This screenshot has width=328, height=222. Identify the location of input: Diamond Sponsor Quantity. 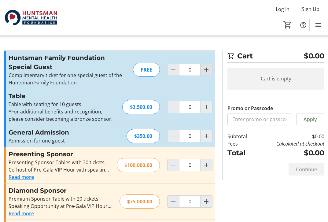
(190, 201).